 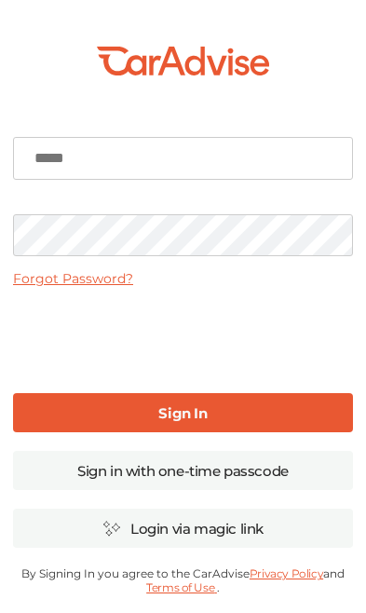 What do you see at coordinates (112, 528) in the screenshot?
I see `img: magic_icon.32c66aac.svg` at bounding box center [112, 528].